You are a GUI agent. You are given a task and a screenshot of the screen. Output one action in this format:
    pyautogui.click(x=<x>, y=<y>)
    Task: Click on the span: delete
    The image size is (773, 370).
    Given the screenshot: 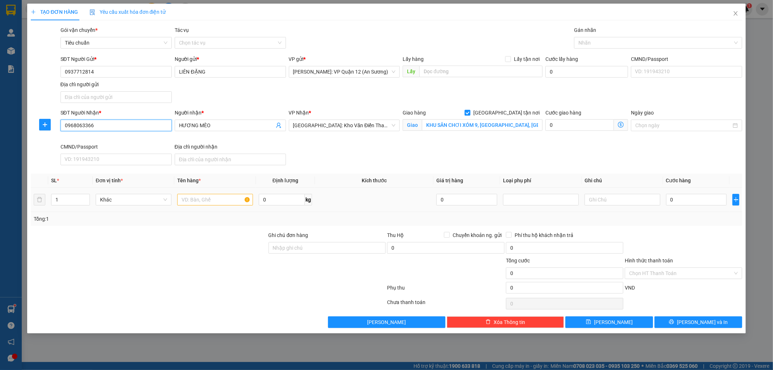 What is the action you would take?
    pyautogui.click(x=488, y=322)
    